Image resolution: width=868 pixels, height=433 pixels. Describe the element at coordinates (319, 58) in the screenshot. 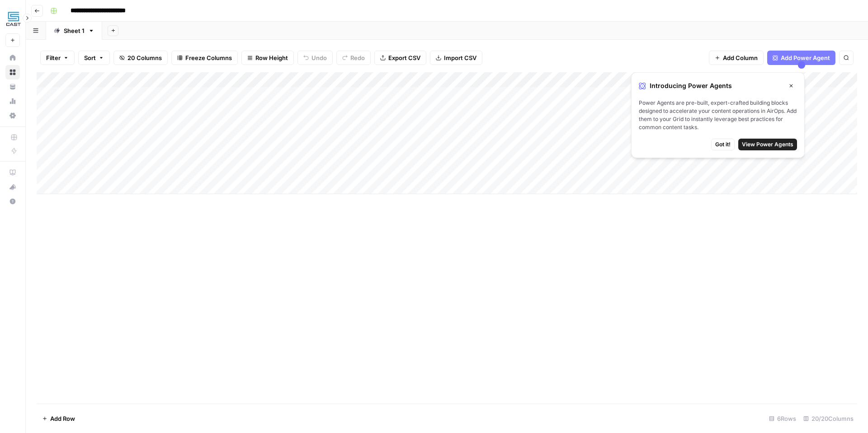

I see `span: Undo` at that location.